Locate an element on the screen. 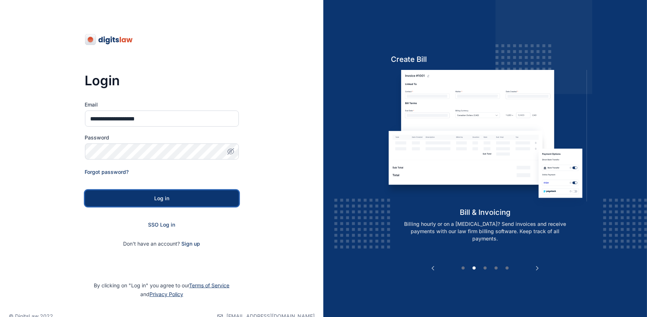 This screenshot has height=317, width=647. a: Forgot password? is located at coordinates (107, 172).